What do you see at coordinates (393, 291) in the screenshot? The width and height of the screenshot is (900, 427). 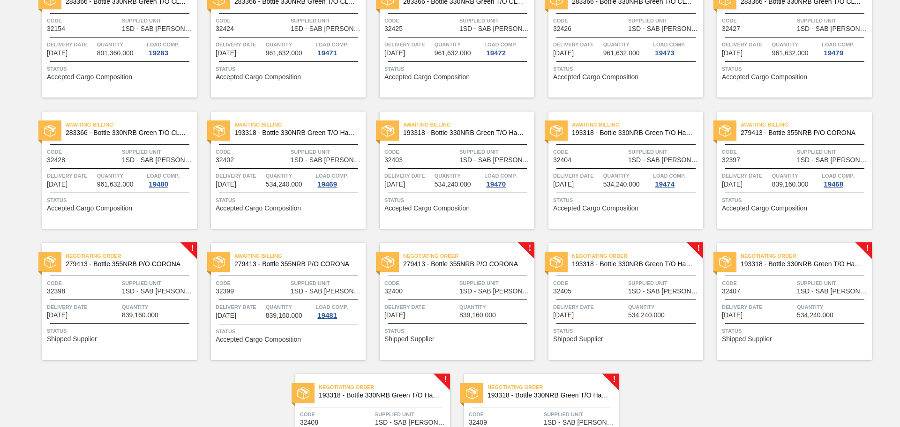 I see `span: 32400` at bounding box center [393, 291].